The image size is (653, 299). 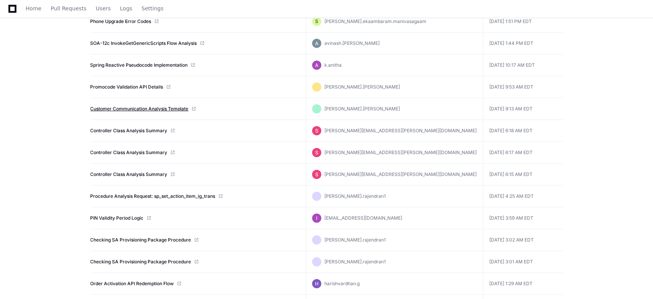 What do you see at coordinates (153, 196) in the screenshot?
I see `a: Procedure Analysis Request: sp_set_action_item_ig_trans` at bounding box center [153, 196].